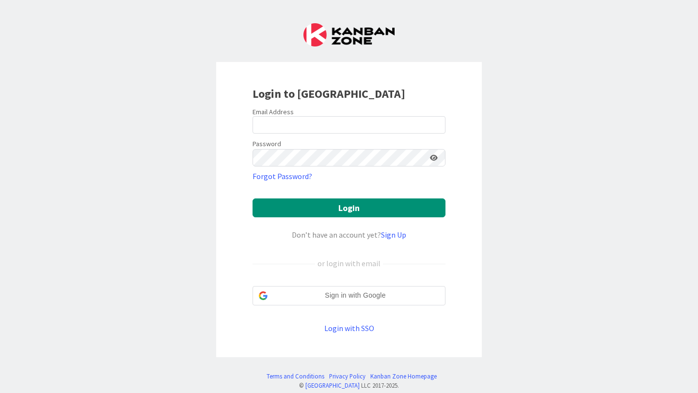 This screenshot has height=393, width=698. Describe the element at coordinates (349, 296) in the screenshot. I see `div: Sign in with Google` at that location.